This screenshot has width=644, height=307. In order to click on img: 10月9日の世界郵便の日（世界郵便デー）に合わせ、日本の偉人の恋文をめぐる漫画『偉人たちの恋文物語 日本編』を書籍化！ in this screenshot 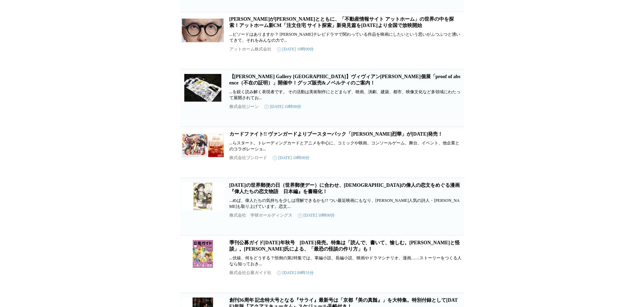, I will do `click(203, 196)`.